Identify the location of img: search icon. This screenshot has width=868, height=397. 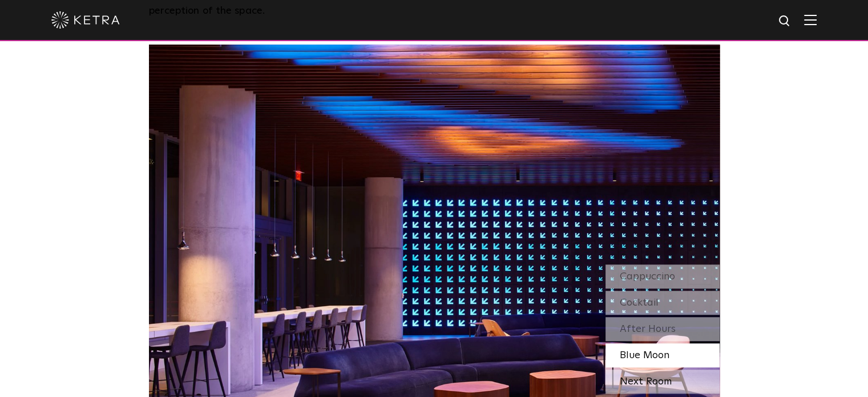
(784, 22).